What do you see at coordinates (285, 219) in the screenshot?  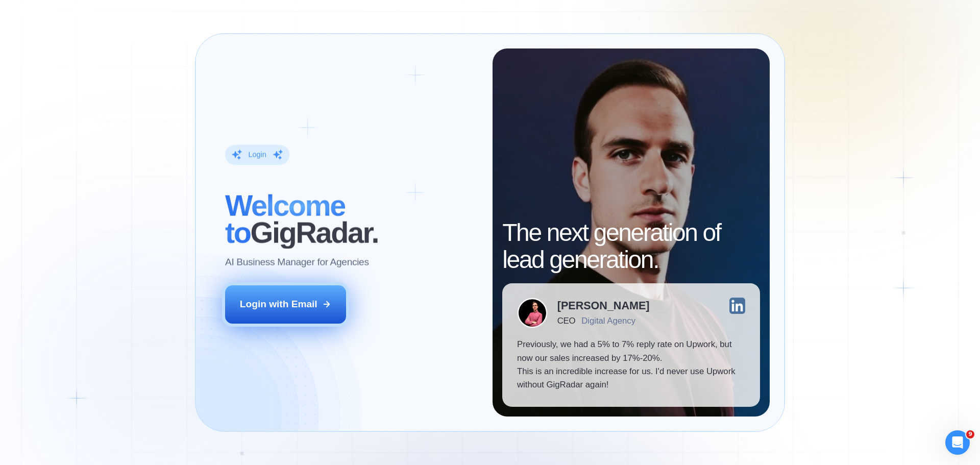 I see `span: Welcome to` at bounding box center [285, 219].